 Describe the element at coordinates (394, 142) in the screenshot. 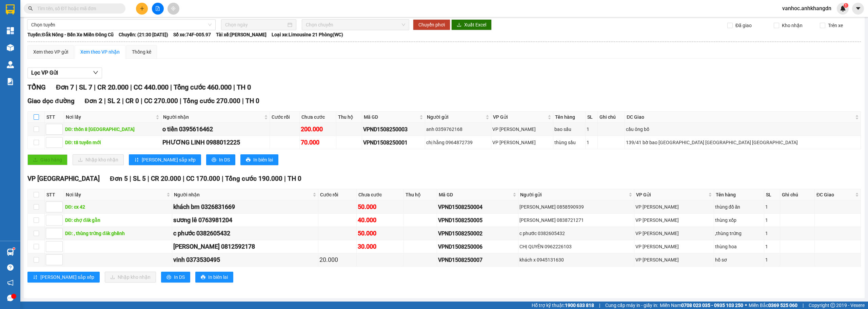

I see `td: VPND1508250001` at that location.